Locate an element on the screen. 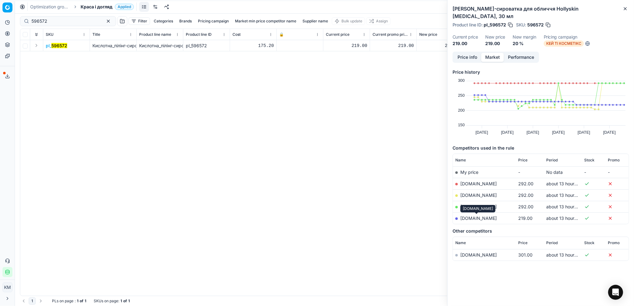 Image resolution: width=634 pixels, height=306 pixels. input: Search by SKU or title is located at coordinates (65, 21).